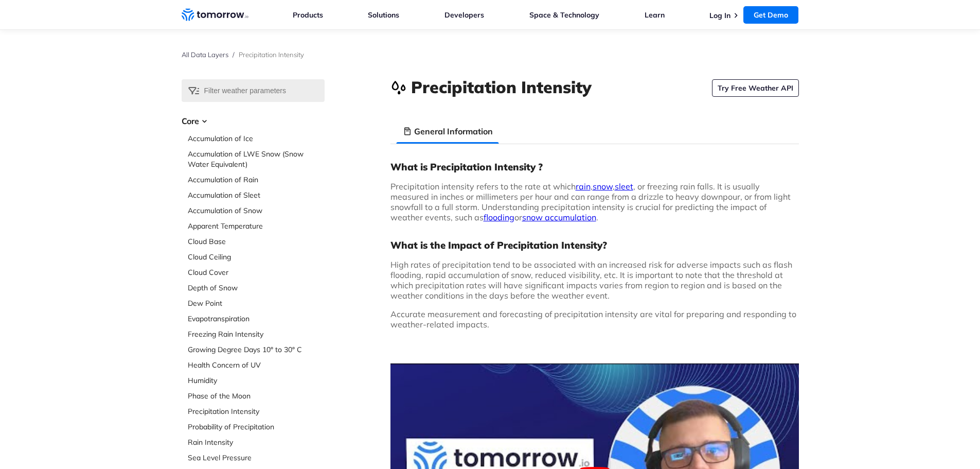  Describe the element at coordinates (624, 186) in the screenshot. I see `a: sleet` at that location.